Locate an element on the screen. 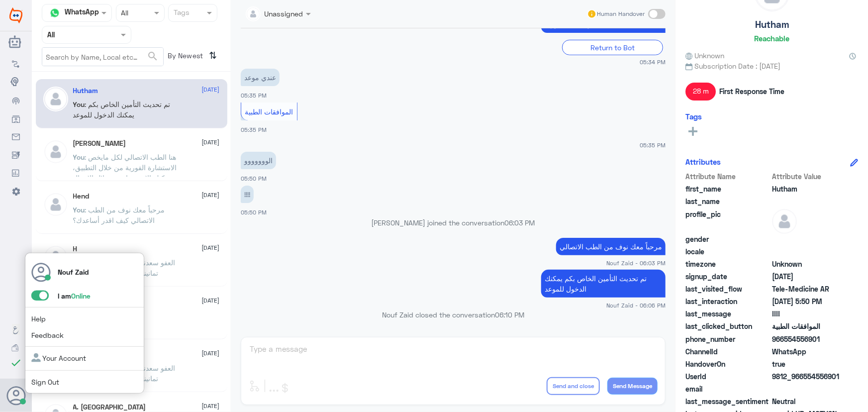 The height and width of the screenshot is (412, 868). span: gender is located at coordinates (728, 239).